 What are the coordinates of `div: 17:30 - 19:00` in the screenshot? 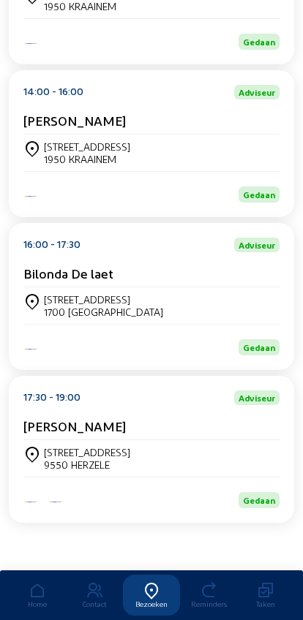 It's located at (52, 398).